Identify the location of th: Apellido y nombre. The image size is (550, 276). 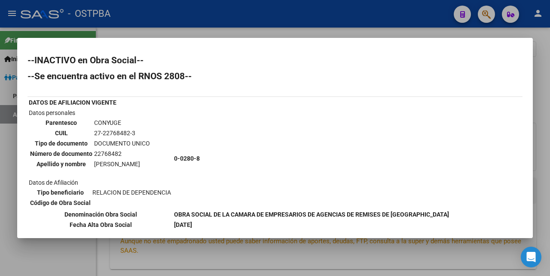
(61, 164).